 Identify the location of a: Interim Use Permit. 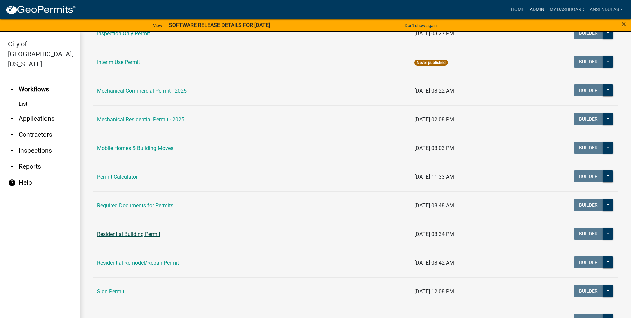
(118, 62).